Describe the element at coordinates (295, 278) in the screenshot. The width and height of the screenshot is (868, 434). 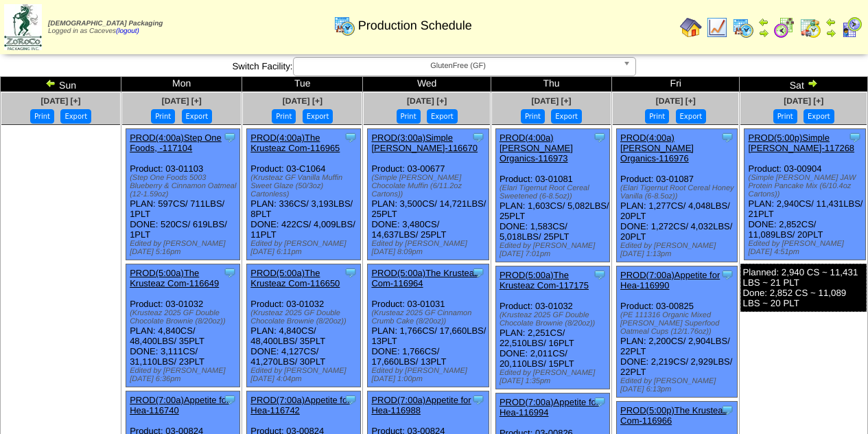
I see `a: PROD(5:00a)The Krusteaz Com-116650` at that location.